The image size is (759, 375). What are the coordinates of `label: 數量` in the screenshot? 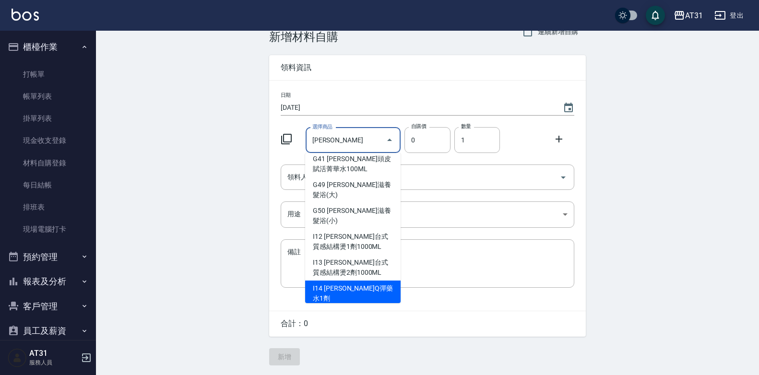 It's located at (466, 126).